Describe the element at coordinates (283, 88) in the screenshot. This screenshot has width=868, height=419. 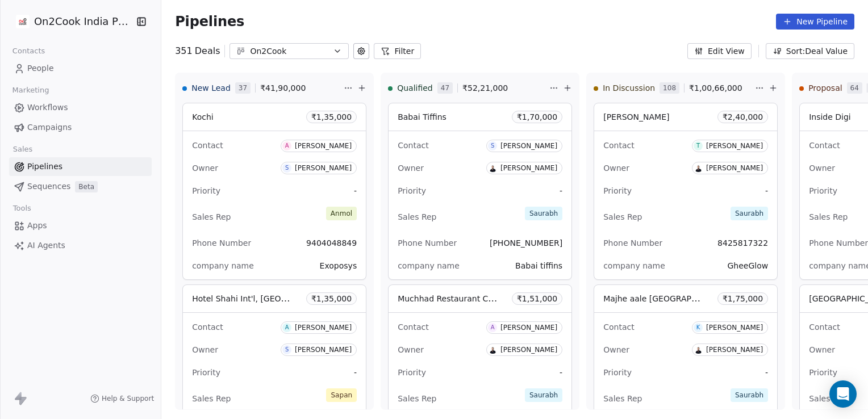
I see `span: ₹ 41,90,000` at that location.